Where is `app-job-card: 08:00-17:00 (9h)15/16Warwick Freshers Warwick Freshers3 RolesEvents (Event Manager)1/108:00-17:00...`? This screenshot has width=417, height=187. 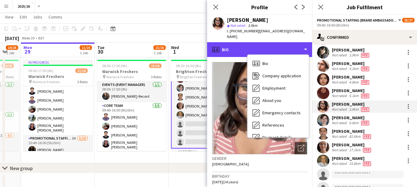 app-job-card: 08:00-17:00 (9h)15/16Warwick Freshers Warwick Freshers3 RolesEvents (Event Manager)1/108:00-17:00... is located at coordinates (132, 106).